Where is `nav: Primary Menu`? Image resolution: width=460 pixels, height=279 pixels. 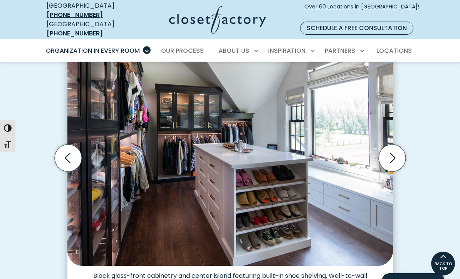
nav: Primary Menu is located at coordinates (230, 51).